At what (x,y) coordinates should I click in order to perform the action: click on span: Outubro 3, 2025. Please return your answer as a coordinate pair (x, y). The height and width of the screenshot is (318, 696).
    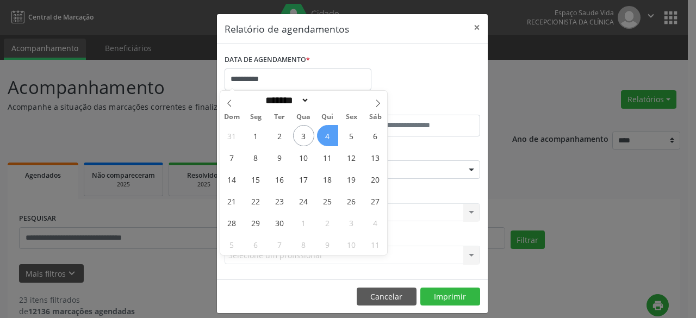
    Looking at the image, I should click on (351, 222).